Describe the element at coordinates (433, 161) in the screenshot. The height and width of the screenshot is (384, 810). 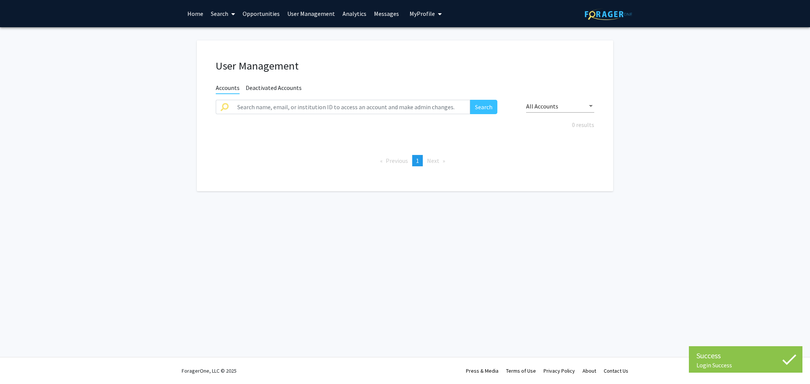
I see `span: Next` at that location.